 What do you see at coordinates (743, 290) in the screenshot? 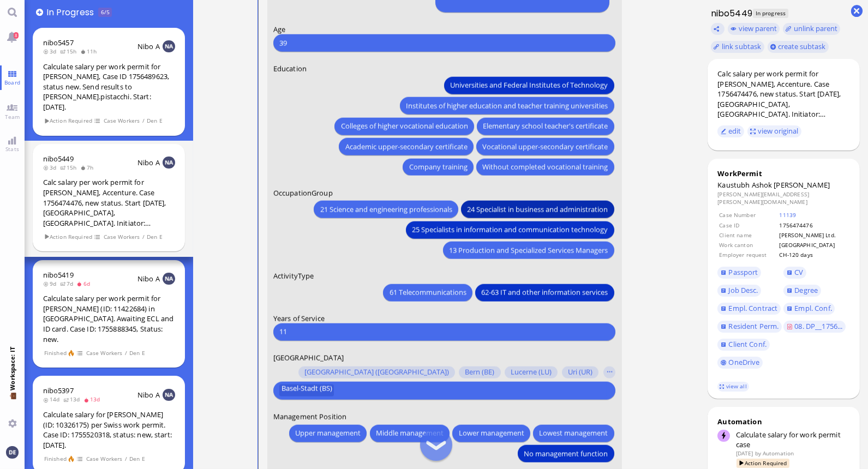
I see `span: Job Desc.` at bounding box center [743, 290].